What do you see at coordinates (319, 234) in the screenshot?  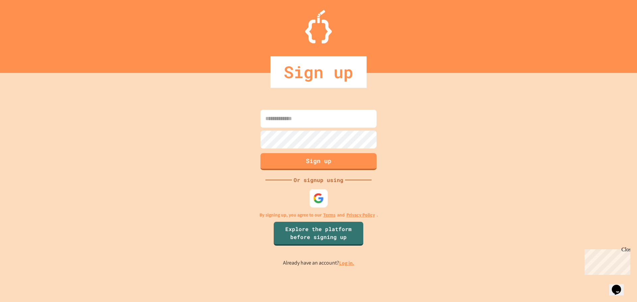 I see `a: Explore the platform before signing up` at bounding box center [319, 234].